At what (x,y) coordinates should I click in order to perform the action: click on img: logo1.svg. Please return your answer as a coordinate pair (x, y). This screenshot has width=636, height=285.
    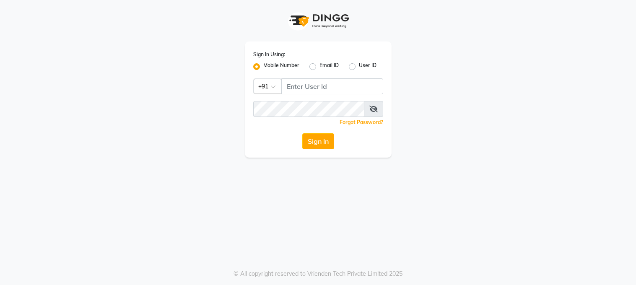
    Looking at the image, I should click on (318, 21).